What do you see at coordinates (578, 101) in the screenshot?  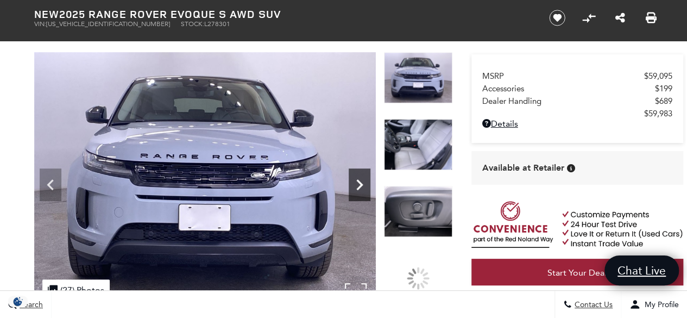 I see `a: Dealer Handling $689` at bounding box center [578, 101].